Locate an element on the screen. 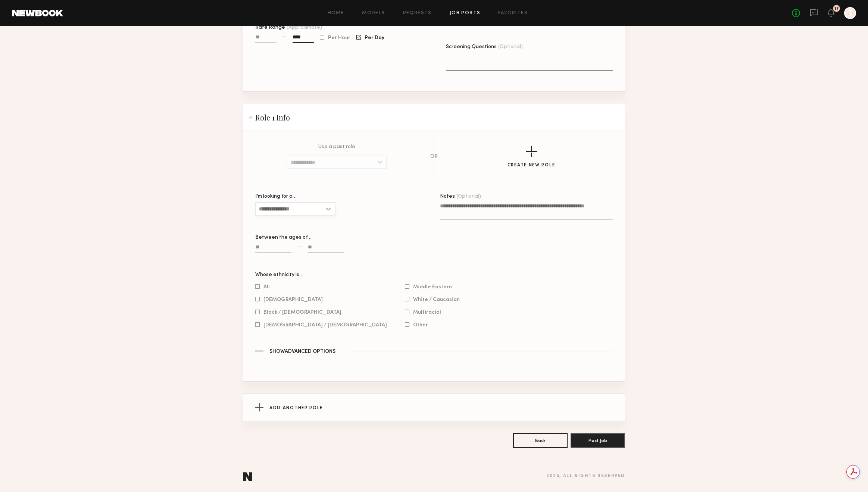  span: Middle Eastern is located at coordinates (432, 287).